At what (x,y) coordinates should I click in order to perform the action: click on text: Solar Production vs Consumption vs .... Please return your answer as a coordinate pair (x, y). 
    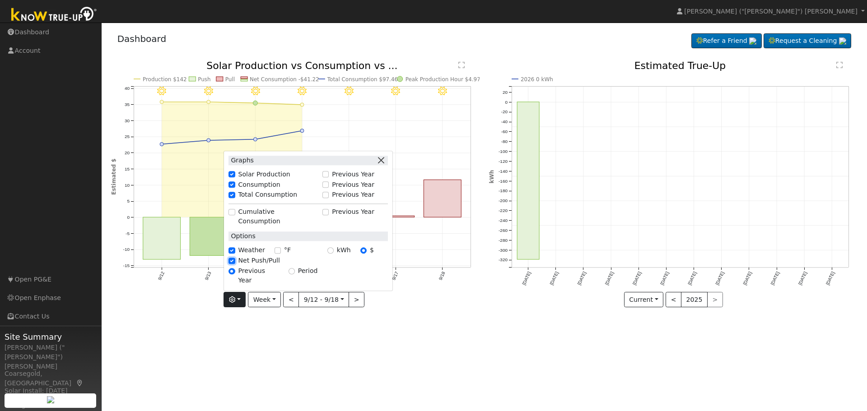
    Looking at the image, I should click on (302, 65).